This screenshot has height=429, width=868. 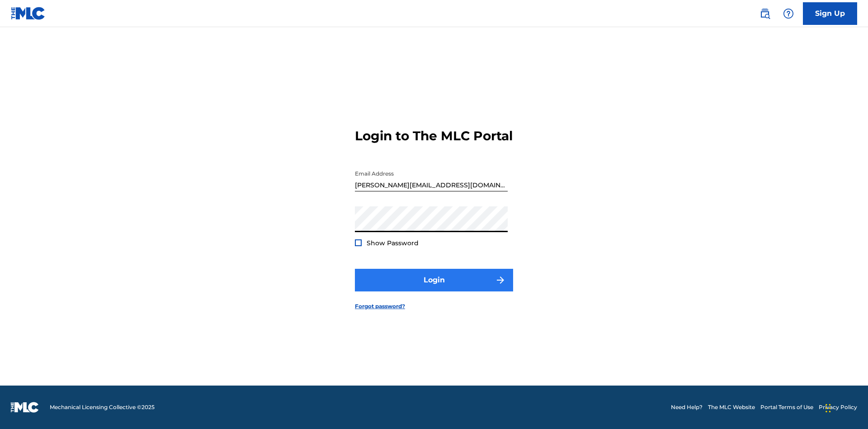 What do you see at coordinates (845, 407) in the screenshot?
I see `div: Chat Widget` at bounding box center [845, 407].